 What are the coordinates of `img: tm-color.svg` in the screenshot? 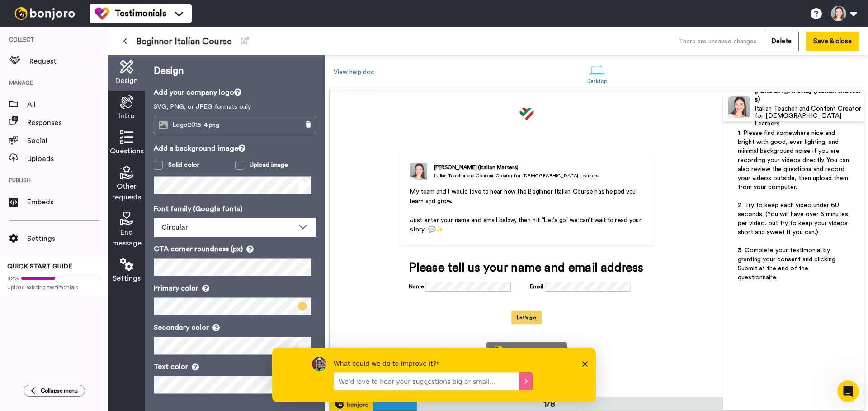 It's located at (102, 14).